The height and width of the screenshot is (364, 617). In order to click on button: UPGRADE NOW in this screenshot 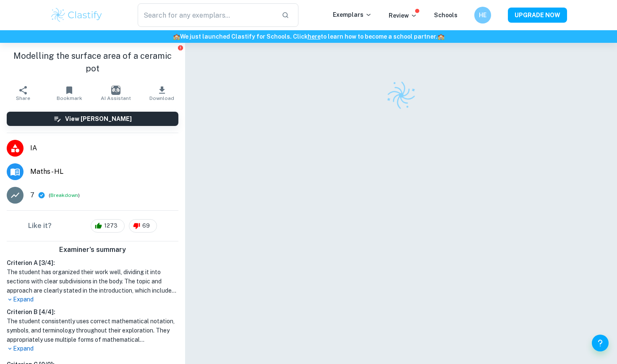, I will do `click(537, 15)`.